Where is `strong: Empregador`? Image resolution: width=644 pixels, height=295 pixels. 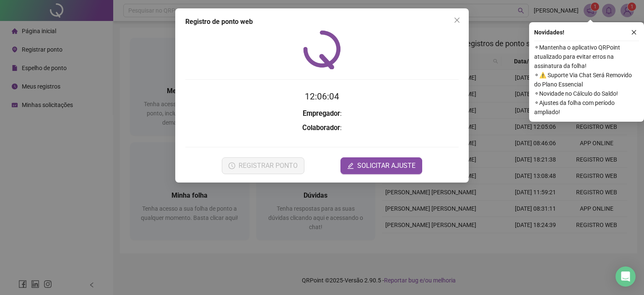 strong: Empregador is located at coordinates (321, 113).